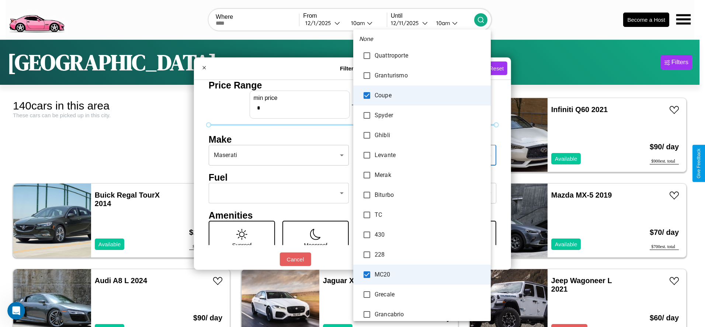 This screenshot has width=705, height=327. I want to click on span: Quattroporte, so click(430, 56).